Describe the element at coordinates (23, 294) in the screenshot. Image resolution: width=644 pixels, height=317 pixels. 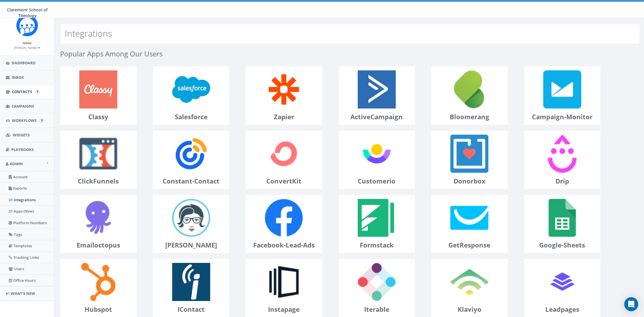
I see `span: What's New` at that location.